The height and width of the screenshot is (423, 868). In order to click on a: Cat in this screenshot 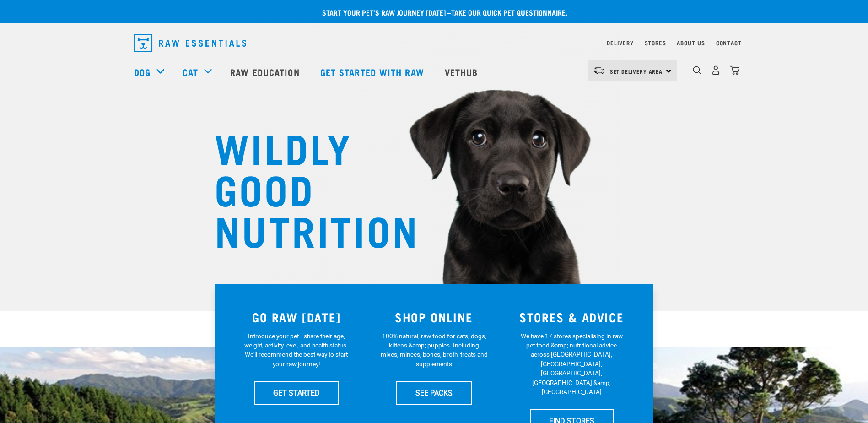, I will do `click(190, 72)`.